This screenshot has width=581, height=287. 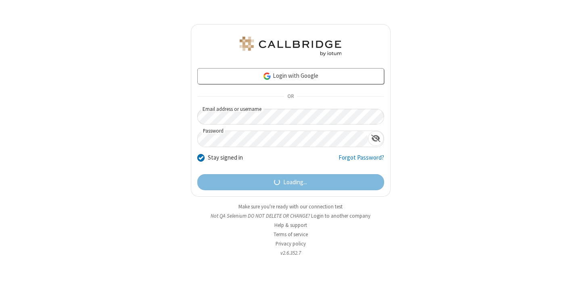 What do you see at coordinates (225, 158) in the screenshot?
I see `label: Stay signed in` at bounding box center [225, 158].